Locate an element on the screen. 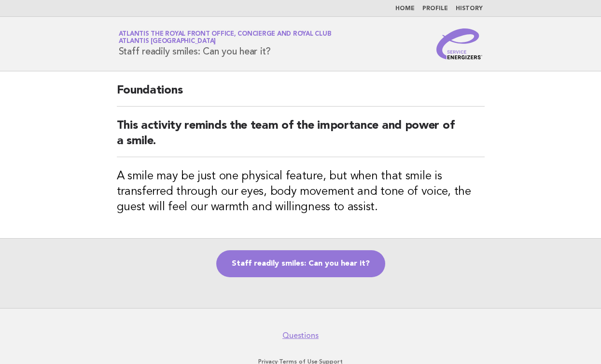  a: History is located at coordinates (469, 9).